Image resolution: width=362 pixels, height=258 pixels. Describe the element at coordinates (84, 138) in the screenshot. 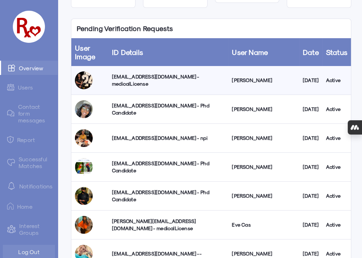

I see `img: luqzy0elsadf89f4tsso.jpg` at that location.